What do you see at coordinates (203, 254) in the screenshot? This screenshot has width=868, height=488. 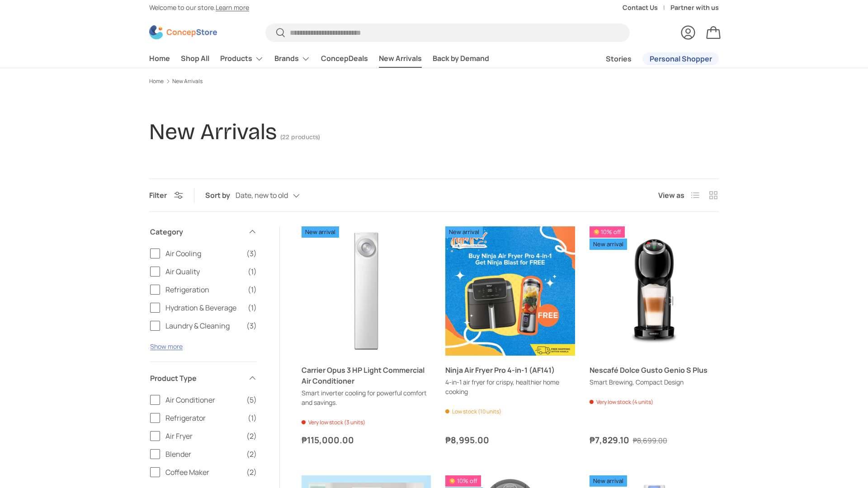 I see `span: Air Cooling` at bounding box center [203, 254].